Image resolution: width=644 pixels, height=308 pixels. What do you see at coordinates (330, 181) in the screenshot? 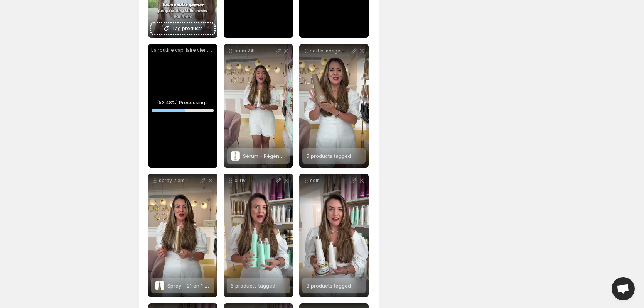
I see `p: soin` at bounding box center [330, 181].